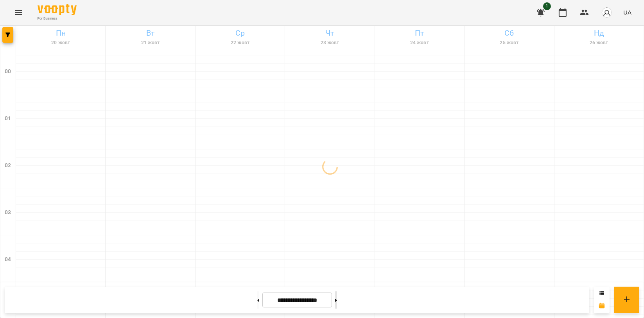  I want to click on h6: 25 жовт, so click(510, 43).